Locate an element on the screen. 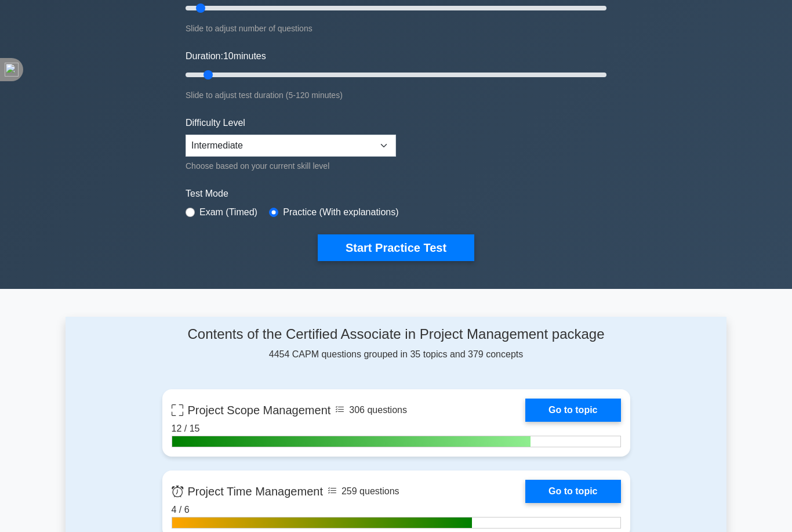 The height and width of the screenshot is (532, 792). label: Test Mode is located at coordinates (396, 194).